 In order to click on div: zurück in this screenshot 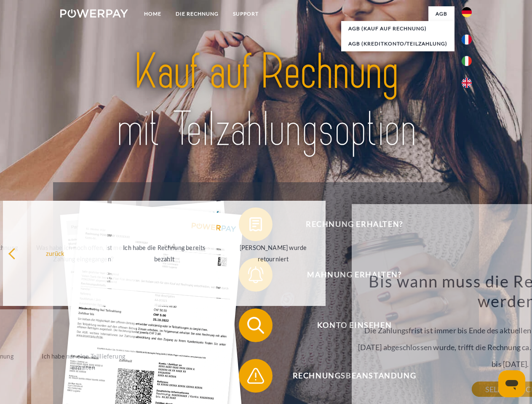, I will do `click(55, 253)`.